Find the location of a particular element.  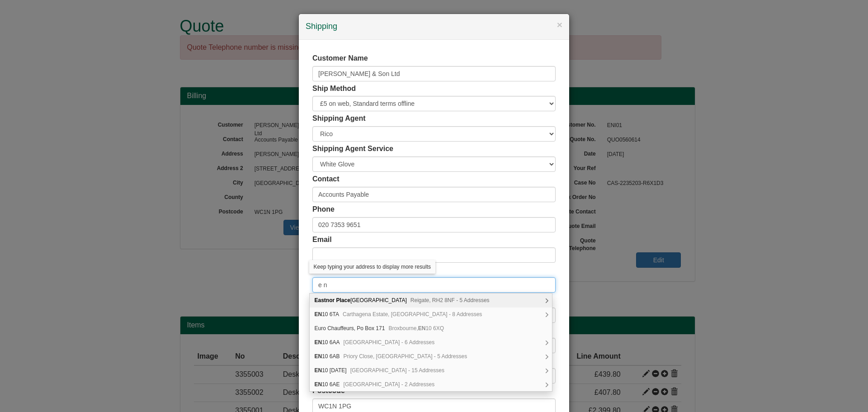

span: Broxbourne, 10 6XQ is located at coordinates (416, 329).